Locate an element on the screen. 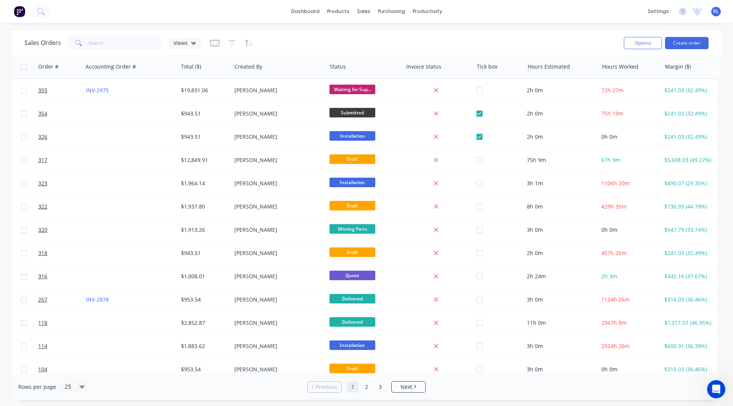 The image size is (733, 406). div: purchasing is located at coordinates (391, 11).